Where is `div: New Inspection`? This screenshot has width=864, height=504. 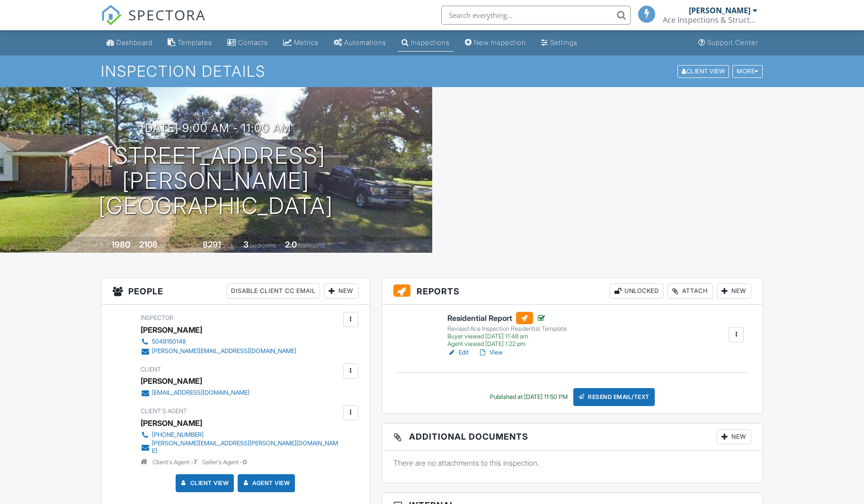
div: New Inspection is located at coordinates (500, 42).